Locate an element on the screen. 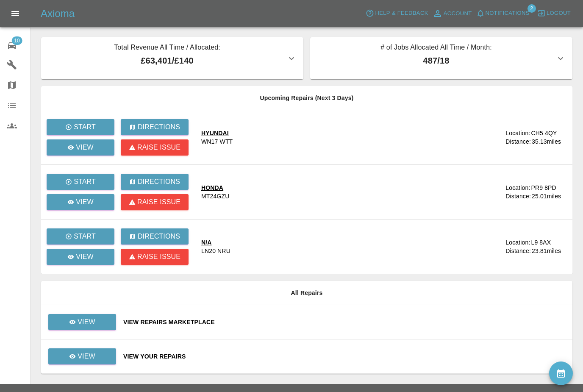  button: Notifications is located at coordinates (503, 13).